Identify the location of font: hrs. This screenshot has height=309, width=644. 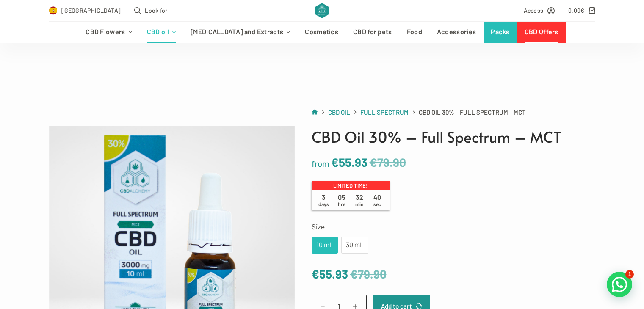
(342, 204).